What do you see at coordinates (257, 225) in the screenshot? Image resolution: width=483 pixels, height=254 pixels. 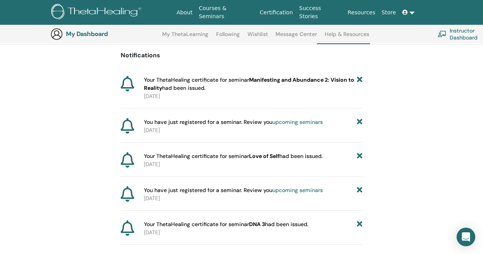 I see `b: DNA 3` at bounding box center [257, 225].